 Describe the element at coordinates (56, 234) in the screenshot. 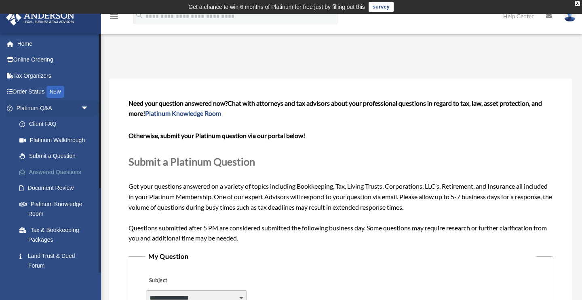

I see `a: Tax & Bookkeeping Packages` at that location.